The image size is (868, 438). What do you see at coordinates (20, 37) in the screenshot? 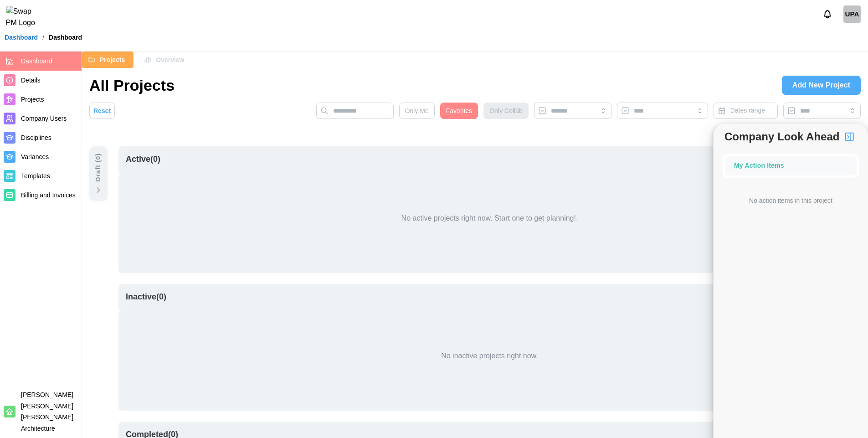
I see `a: Dashboard` at bounding box center [20, 37].